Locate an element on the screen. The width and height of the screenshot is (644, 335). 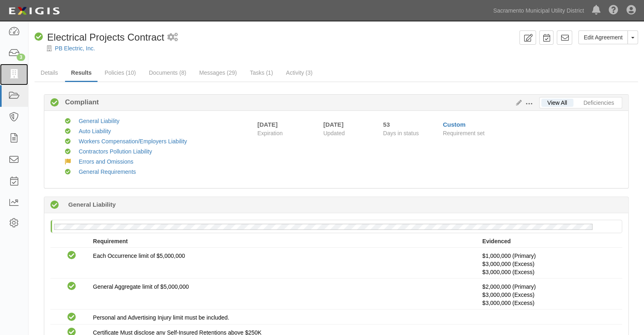
img: logo-5460c22ac91f19d4615b14bd174203de0afe785f0fc80cf4dbbc73dc1793850b.png is located at coordinates (34, 11).